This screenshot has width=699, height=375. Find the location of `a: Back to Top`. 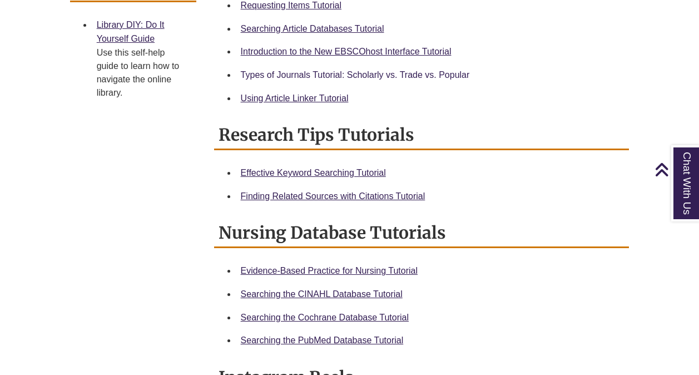

a: Back to Top is located at coordinates (675, 169).